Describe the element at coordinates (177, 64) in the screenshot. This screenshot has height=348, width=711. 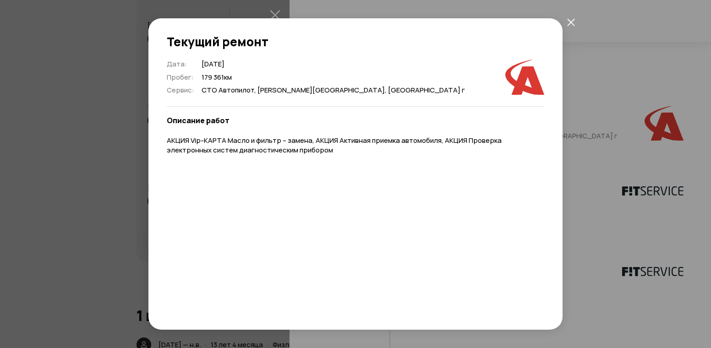
I see `span: Дата :` at that location.